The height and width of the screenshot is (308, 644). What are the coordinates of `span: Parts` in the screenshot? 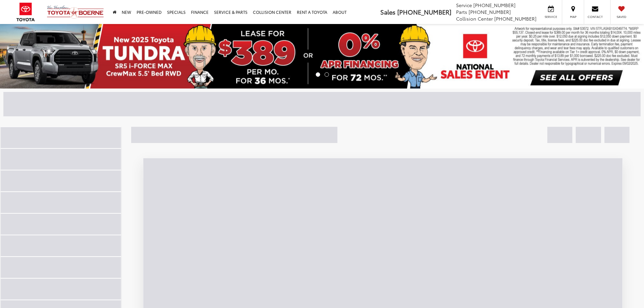 It's located at (461, 12).